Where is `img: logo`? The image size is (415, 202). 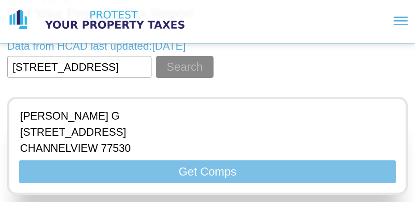 img: logo is located at coordinates (18, 20).